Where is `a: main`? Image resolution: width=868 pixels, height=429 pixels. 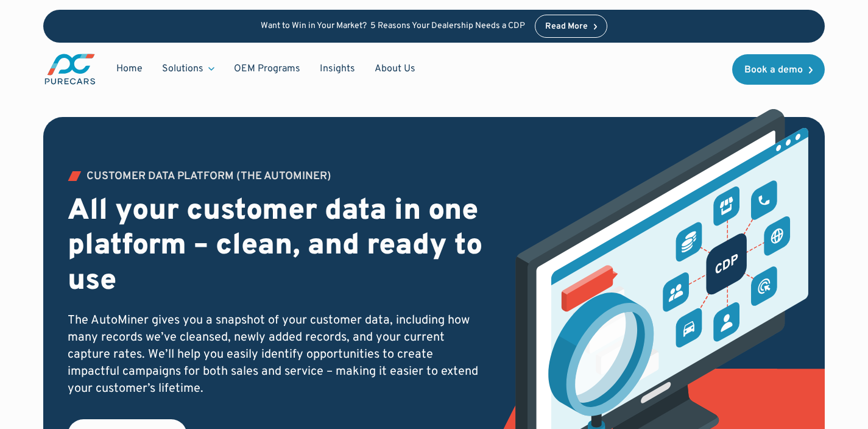
a: main is located at coordinates (70, 69).